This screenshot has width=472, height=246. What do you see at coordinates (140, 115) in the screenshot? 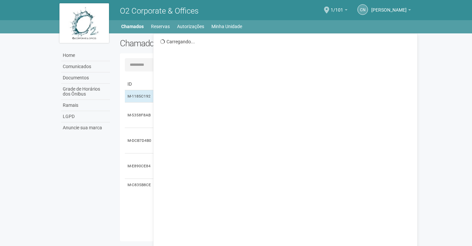
I see `td: M-5358F8AB` at bounding box center [140, 115].